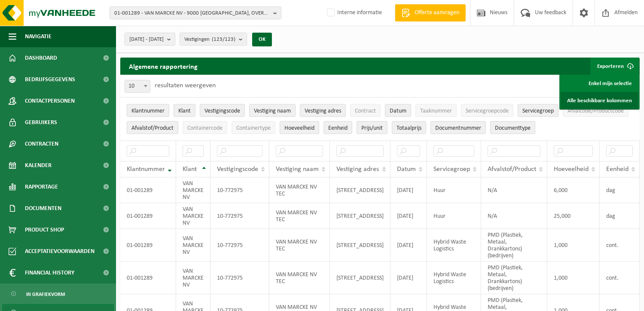  I want to click on button: ServicegroepServicegroep: Activate to sort, so click(538, 110).